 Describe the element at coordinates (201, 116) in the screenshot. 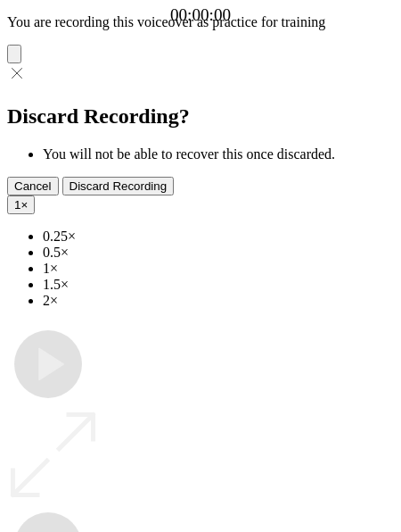

I see `h2: Discard Recording?` at that location.